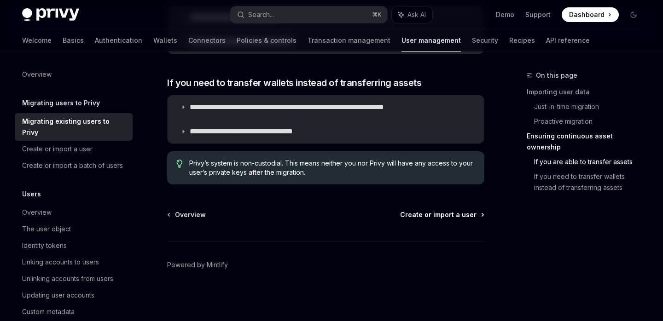  What do you see at coordinates (591, 122) in the screenshot?
I see `a: Proactive migration` at bounding box center [591, 122].